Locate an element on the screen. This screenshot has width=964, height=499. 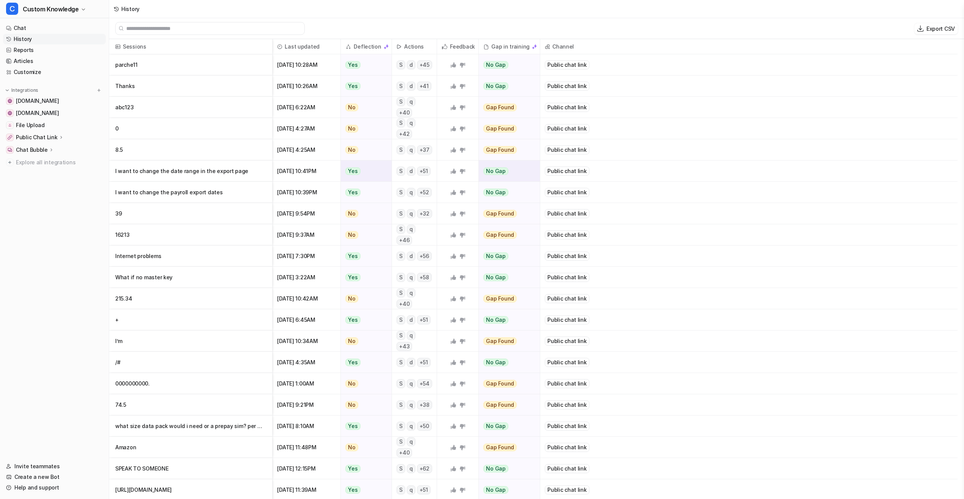
div: Gap in training is located at coordinates (509, 47).